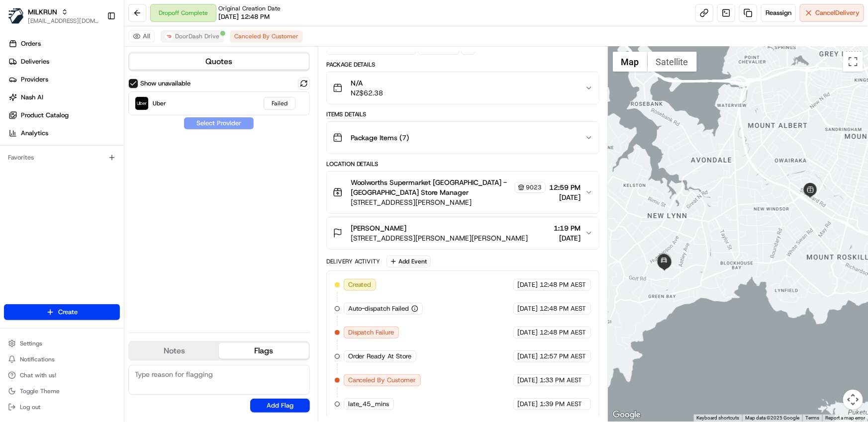  Describe the element at coordinates (353, 261) in the screenshot. I see `div: Delivery Activity` at that location.